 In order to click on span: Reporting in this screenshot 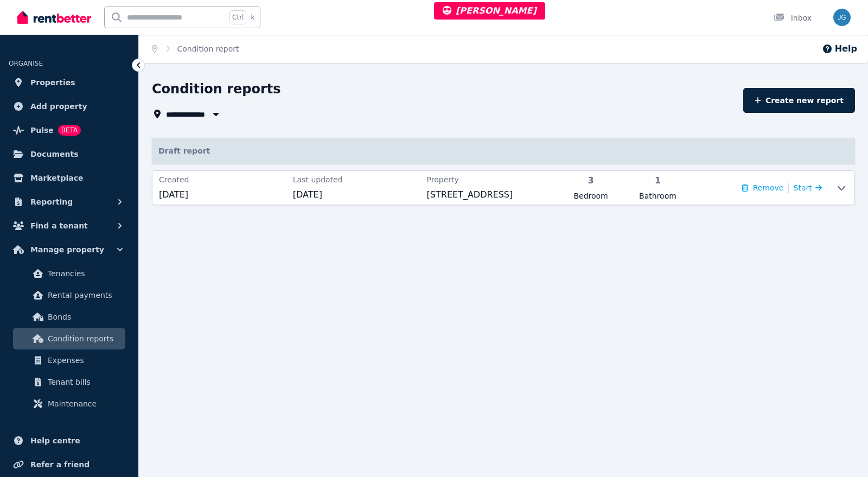, I will do `click(52, 202)`.